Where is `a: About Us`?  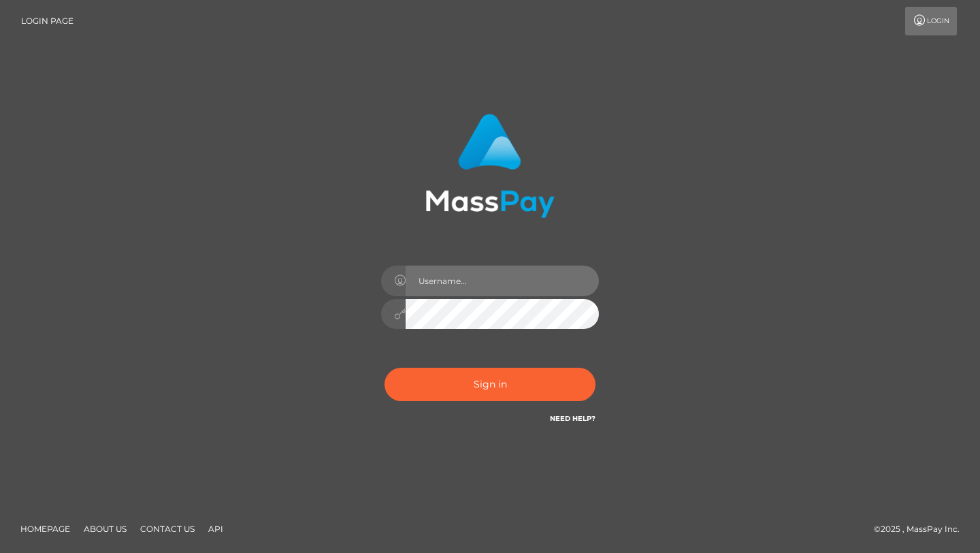
a: About Us is located at coordinates (105, 529).